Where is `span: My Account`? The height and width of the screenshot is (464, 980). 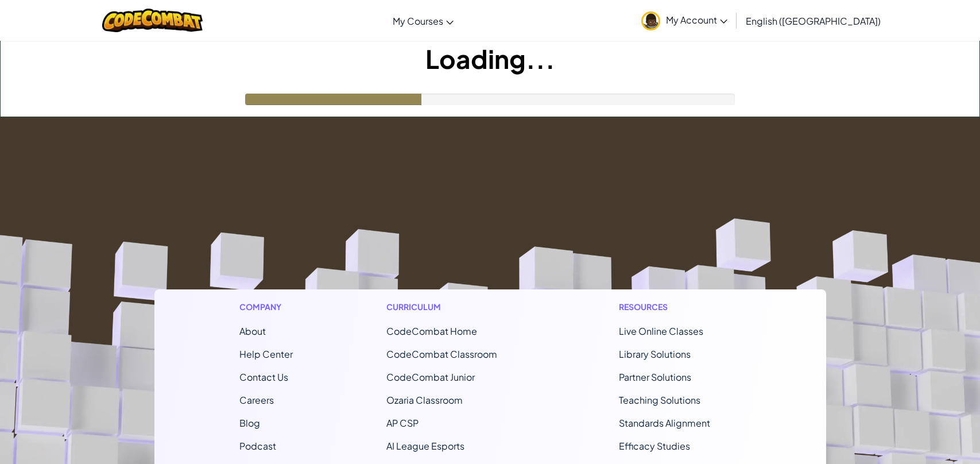 span: My Account is located at coordinates (697, 20).